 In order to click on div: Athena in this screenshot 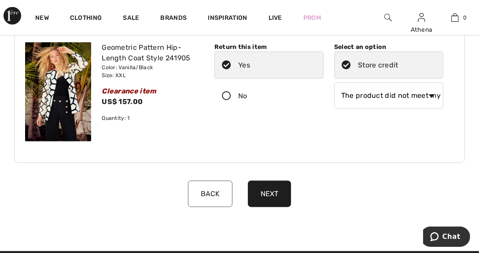, I will do `click(422, 29)`.